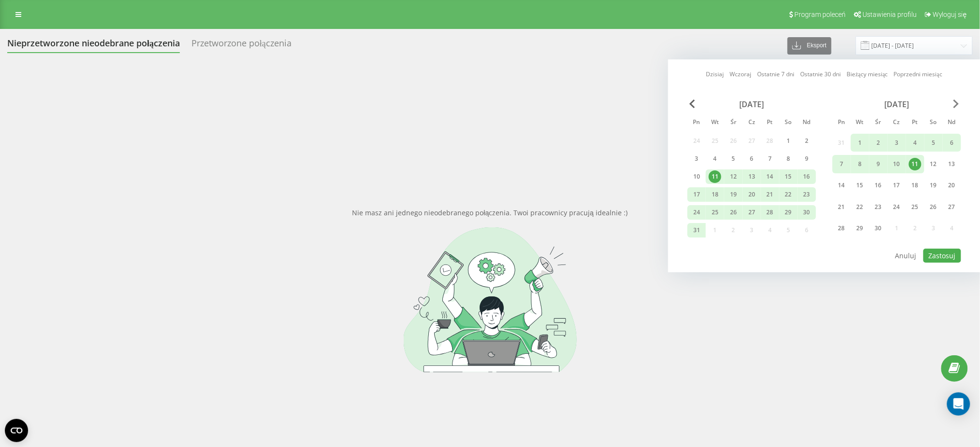 The image size is (980, 447). I want to click on div: pt 25 kwi 2025, so click(915, 206).